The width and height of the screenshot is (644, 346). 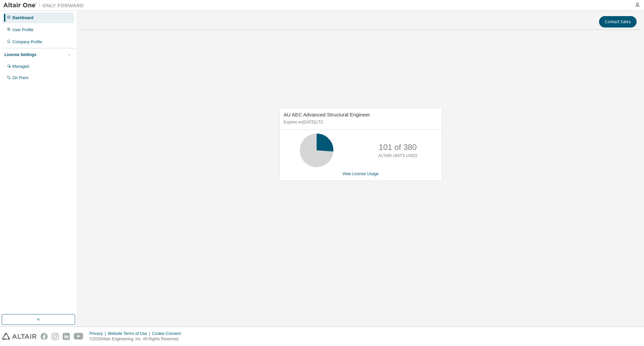 What do you see at coordinates (66, 336) in the screenshot?
I see `img: linkedin.svg` at bounding box center [66, 336].